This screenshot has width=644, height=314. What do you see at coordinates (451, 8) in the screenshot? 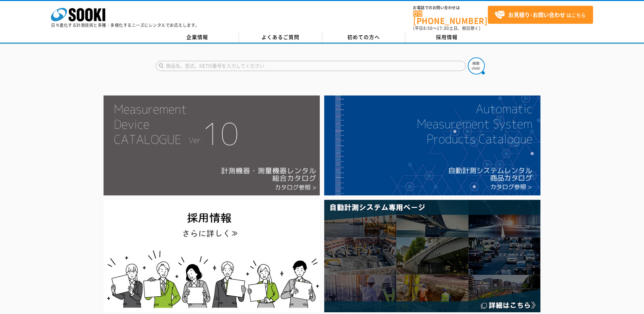
I see `span: お電話でのお問い合わせは` at bounding box center [451, 8].